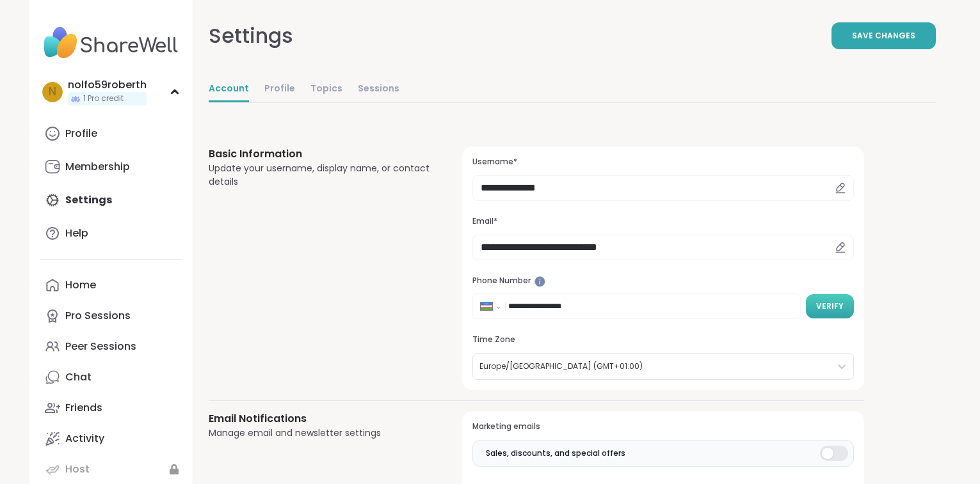 The width and height of the screenshot is (980, 484). What do you see at coordinates (662, 162) in the screenshot?
I see `h3: Username*` at bounding box center [662, 162].